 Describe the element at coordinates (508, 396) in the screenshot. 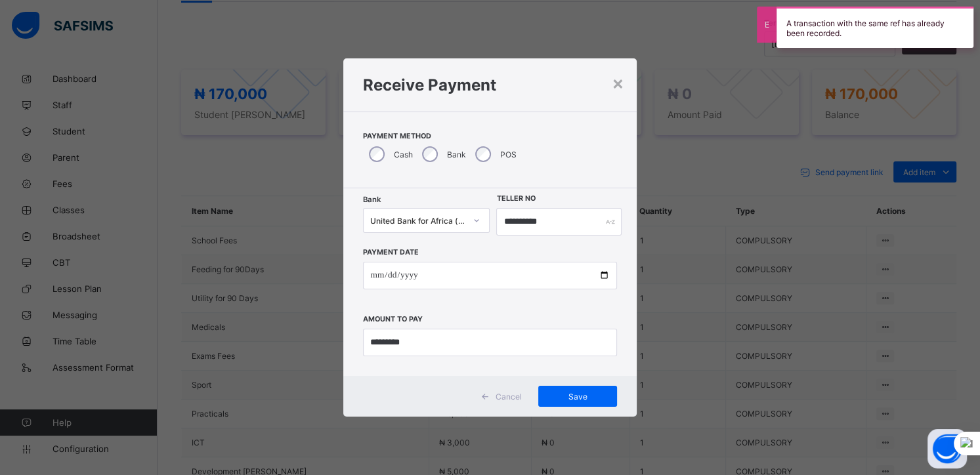

I see `span: Cancel` at that location.